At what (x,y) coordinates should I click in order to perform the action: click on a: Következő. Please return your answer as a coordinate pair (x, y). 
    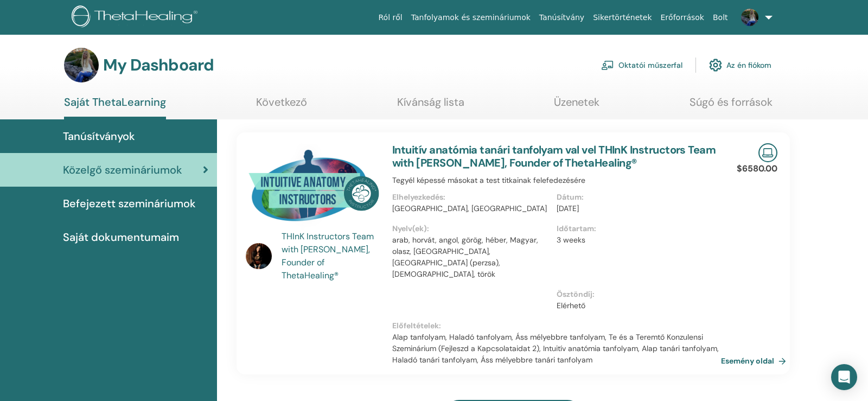
    Looking at the image, I should click on (281, 106).